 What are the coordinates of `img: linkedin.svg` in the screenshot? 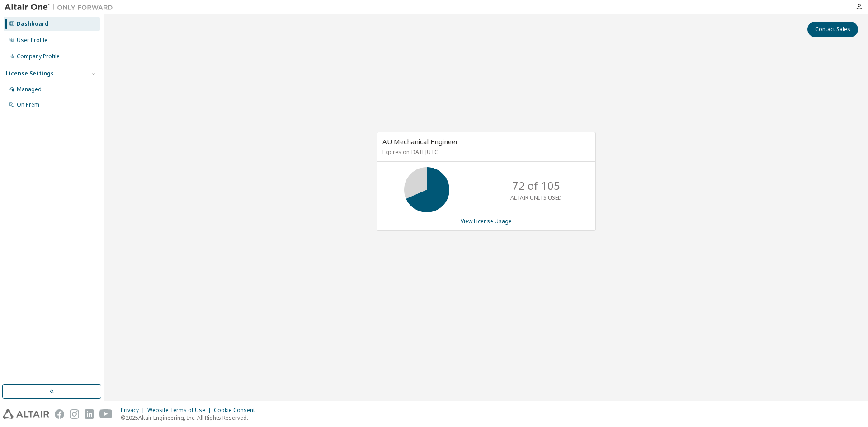 It's located at (89, 414).